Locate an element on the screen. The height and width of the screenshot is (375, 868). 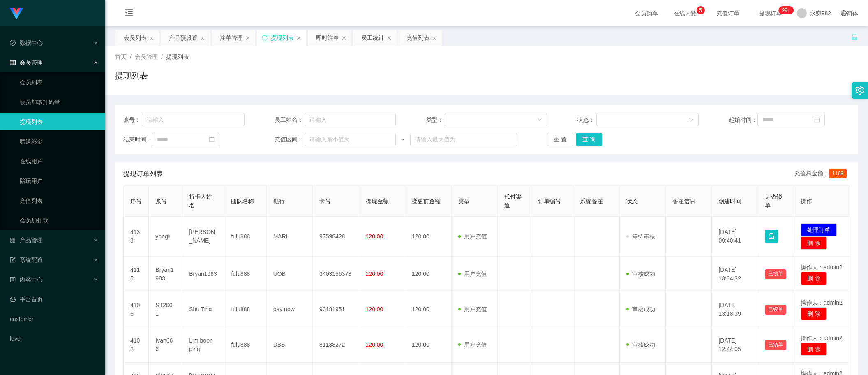
p: 5 is located at coordinates (701, 10).